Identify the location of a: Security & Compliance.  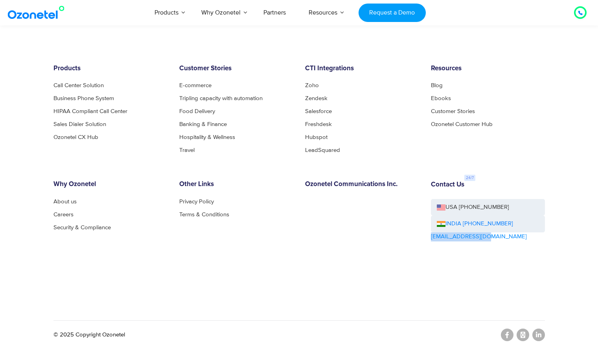
(82, 228).